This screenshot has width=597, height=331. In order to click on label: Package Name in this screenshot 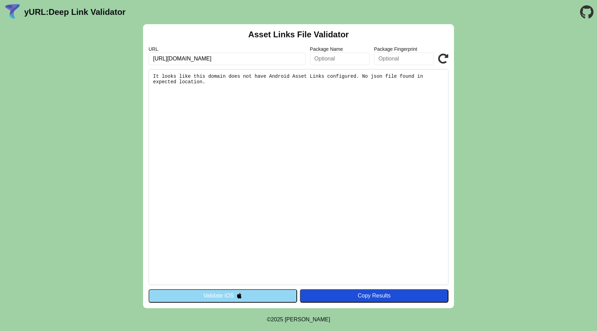, I will do `click(340, 49)`.